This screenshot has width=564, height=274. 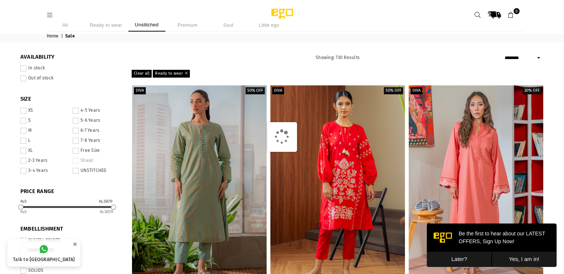 What do you see at coordinates (70, 57) in the screenshot?
I see `span: Availability` at bounding box center [70, 57].